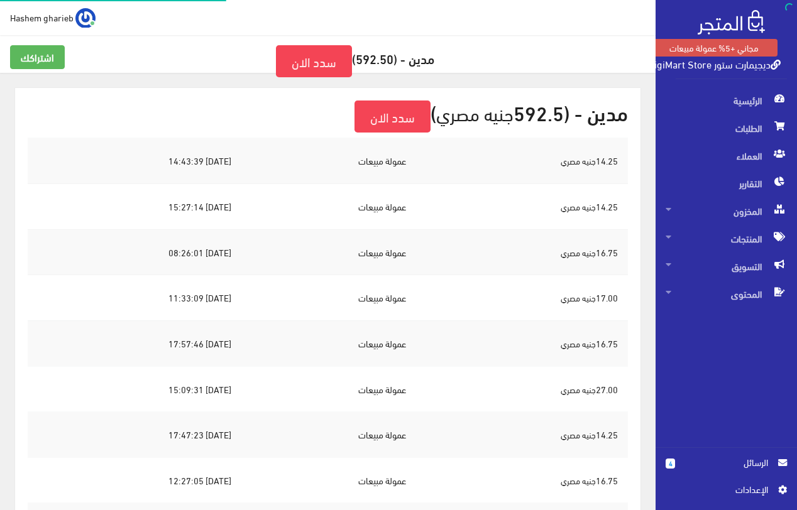 This screenshot has width=797, height=510. What do you see at coordinates (726, 211) in the screenshot?
I see `a: المخزون` at bounding box center [726, 211].